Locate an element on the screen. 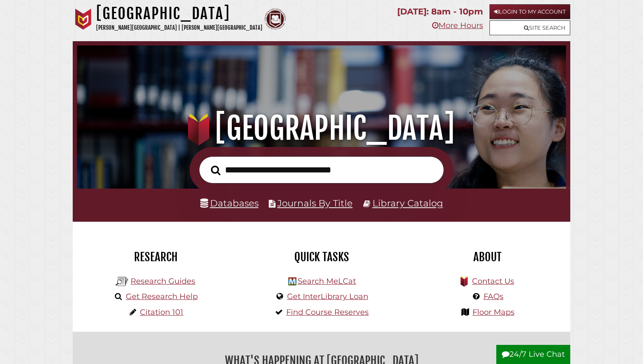 The image size is (643, 364). img: Calvin University is located at coordinates (83, 19).